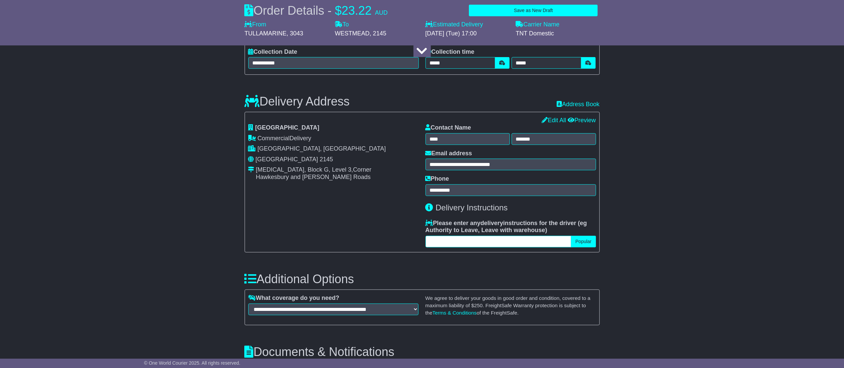 This screenshot has width=844, height=368. Describe the element at coordinates (467, 25) in the screenshot. I see `label: Estimated Delivery` at that location.